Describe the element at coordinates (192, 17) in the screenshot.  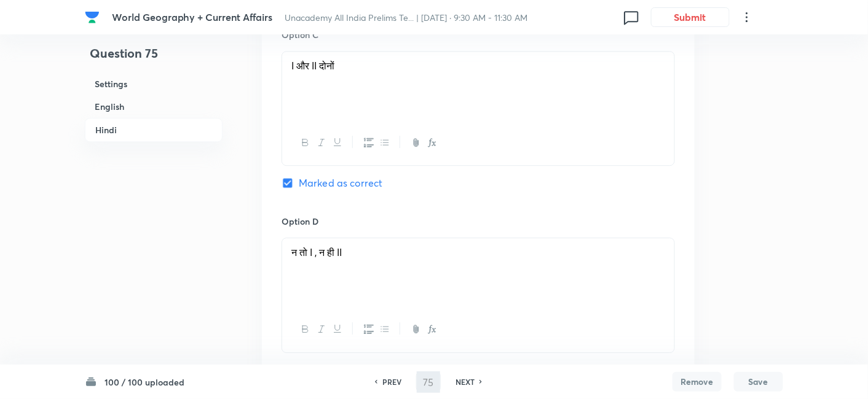
I see `span: World Geography + Current Affairs` at that location.